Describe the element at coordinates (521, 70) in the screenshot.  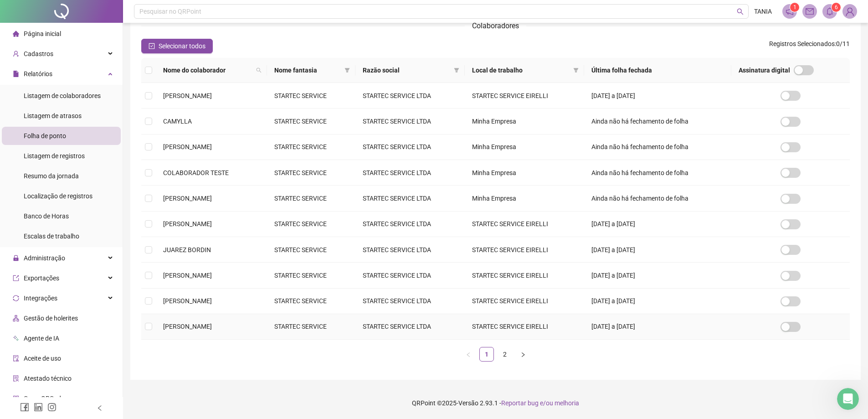
I see `span: Local de trabalho` at that location.